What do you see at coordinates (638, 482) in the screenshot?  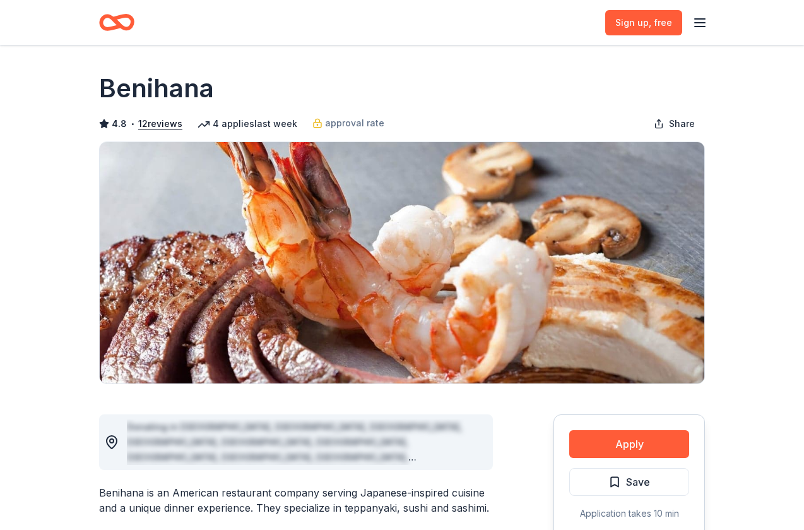 I see `span: Save` at bounding box center [638, 482].